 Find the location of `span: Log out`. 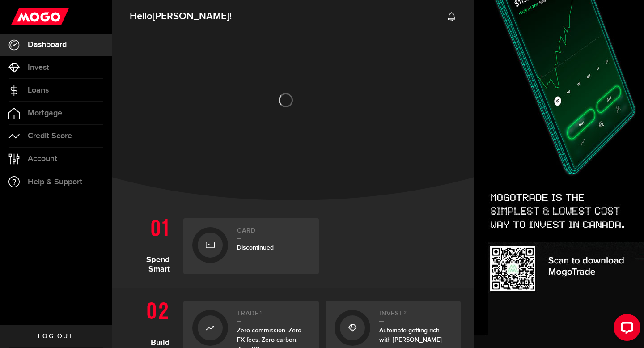

span: Log out is located at coordinates (55, 336).